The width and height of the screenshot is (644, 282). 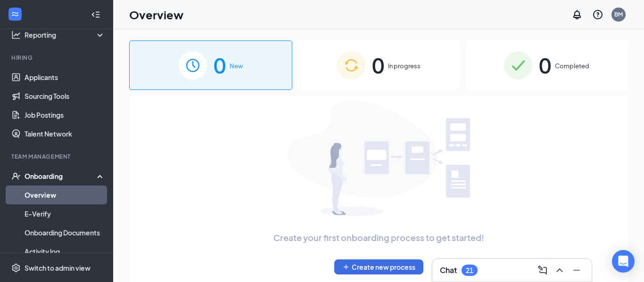 I want to click on svg: QuestionInfo, so click(x=598, y=15).